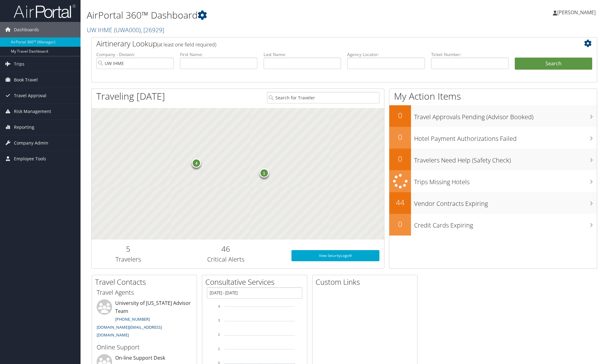 Image resolution: width=608 pixels, height=364 pixels. What do you see at coordinates (126, 30) in the screenshot?
I see `a: UW IHME` at bounding box center [126, 30].